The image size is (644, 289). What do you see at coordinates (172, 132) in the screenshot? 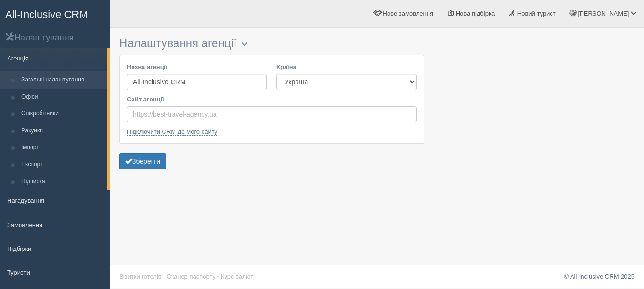
I see `a: Підключити CRM до мого сайту` at bounding box center [172, 132].